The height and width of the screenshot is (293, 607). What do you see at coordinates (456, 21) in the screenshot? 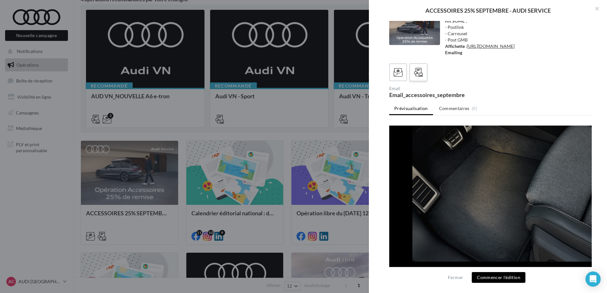
I see `strong: Kit SOME :` at bounding box center [456, 21].